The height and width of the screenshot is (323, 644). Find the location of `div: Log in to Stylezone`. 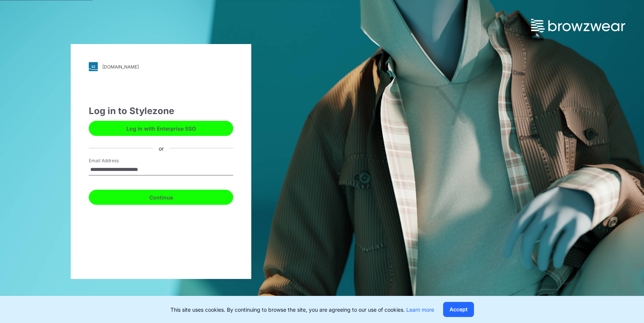

div: Log in to Stylezone is located at coordinates (161, 111).